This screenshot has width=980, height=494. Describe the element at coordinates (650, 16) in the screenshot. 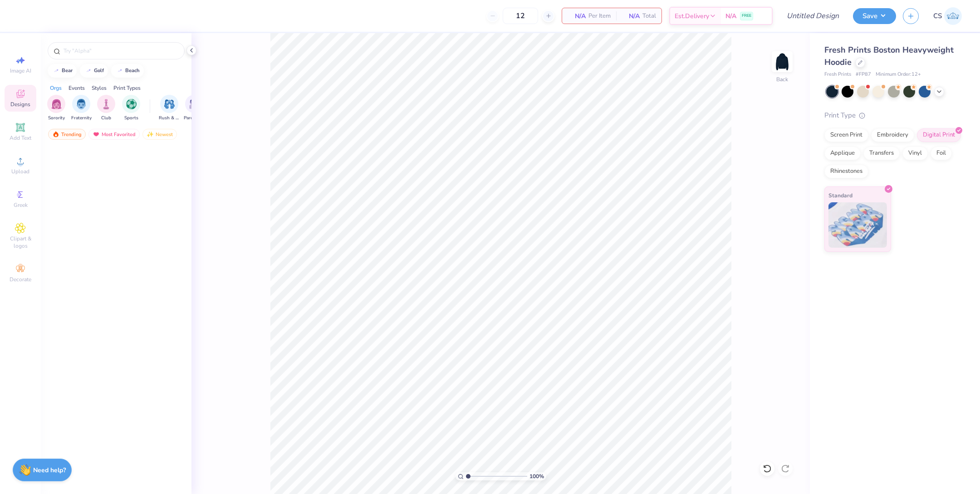

I see `span: Total` at that location.